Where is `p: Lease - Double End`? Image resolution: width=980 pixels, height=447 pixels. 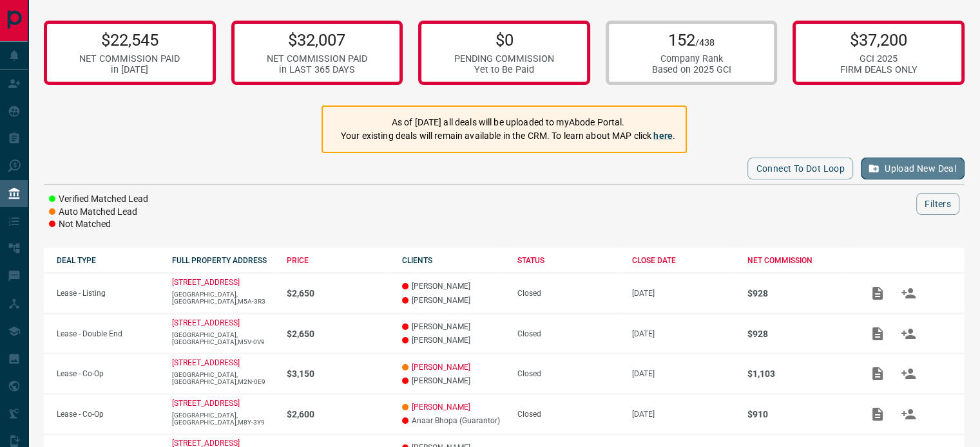 p: Lease - Double End is located at coordinates (107, 334).